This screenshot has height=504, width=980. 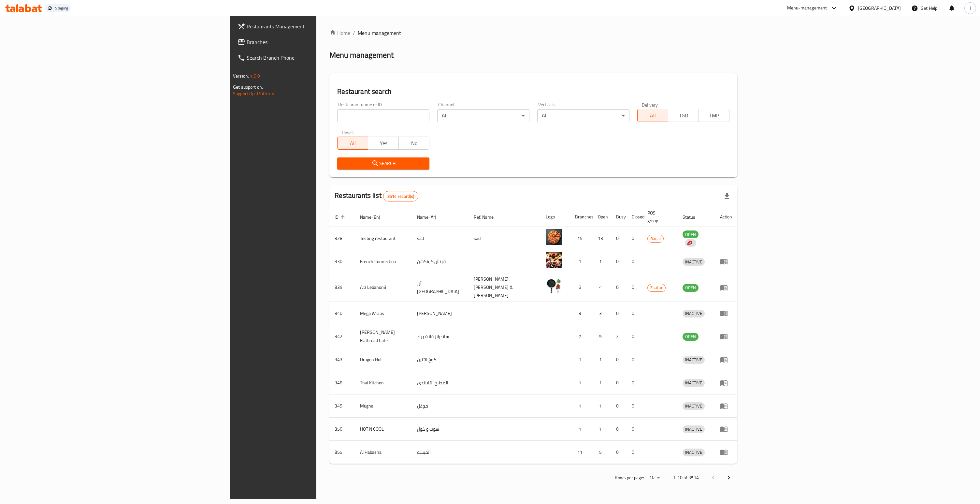 What do you see at coordinates (384, 143) in the screenshot?
I see `span: Yes` at bounding box center [384, 143].